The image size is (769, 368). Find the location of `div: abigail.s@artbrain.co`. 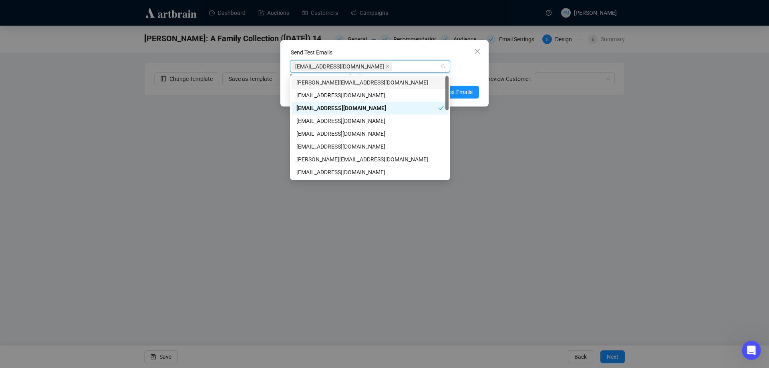

div: abigail.s@artbrain.co is located at coordinates (370, 83).